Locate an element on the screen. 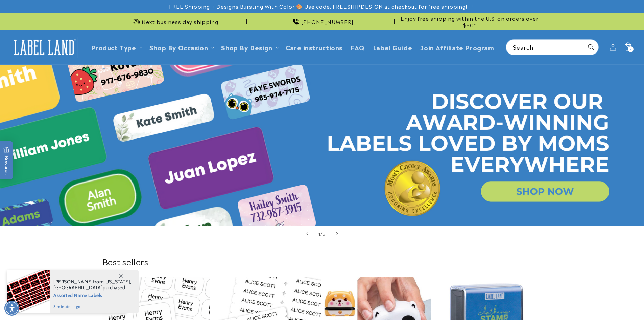 This screenshot has height=320, width=644. span: Shop By Occasion is located at coordinates (179, 47).